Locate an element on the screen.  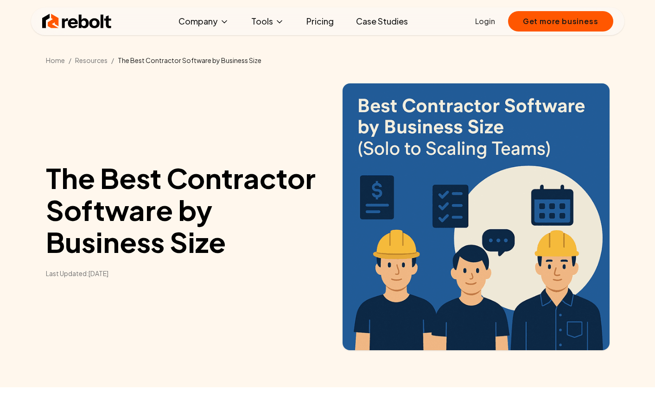
img: Rebolt Logo is located at coordinates (77, 21).